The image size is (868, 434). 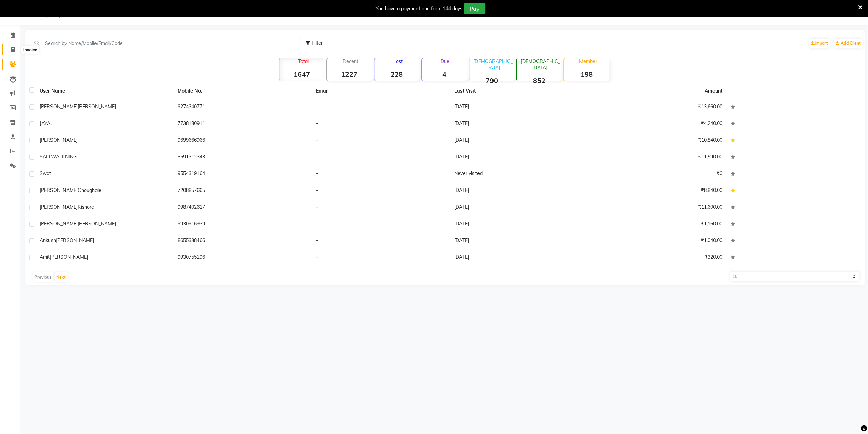 I want to click on td: 9930916939, so click(x=242, y=225).